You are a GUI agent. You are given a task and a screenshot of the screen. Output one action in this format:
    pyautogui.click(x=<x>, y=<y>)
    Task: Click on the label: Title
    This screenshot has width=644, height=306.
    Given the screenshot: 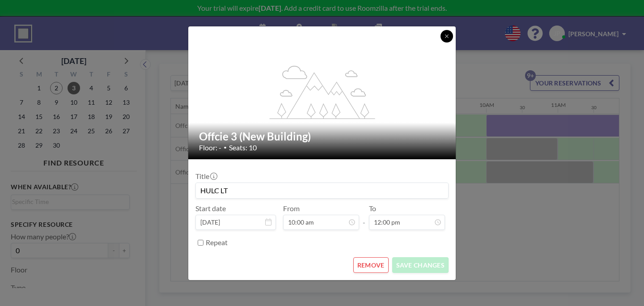 What is the action you would take?
    pyautogui.click(x=206, y=177)
    